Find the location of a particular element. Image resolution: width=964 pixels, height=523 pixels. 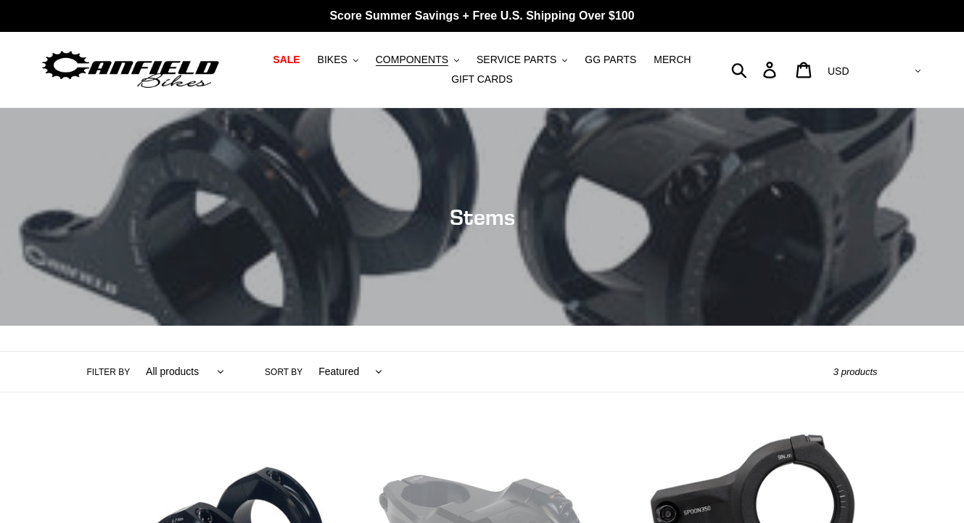

span: SERVICE PARTS is located at coordinates (517, 59).